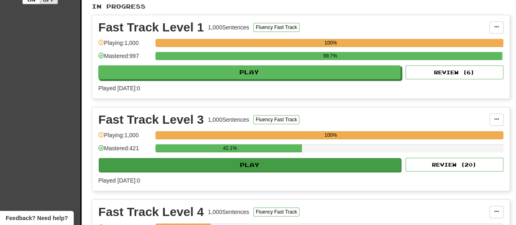 The width and height of the screenshot is (516, 225). Describe the element at coordinates (151, 119) in the screenshot. I see `div: Fast Track Level 3` at that location.